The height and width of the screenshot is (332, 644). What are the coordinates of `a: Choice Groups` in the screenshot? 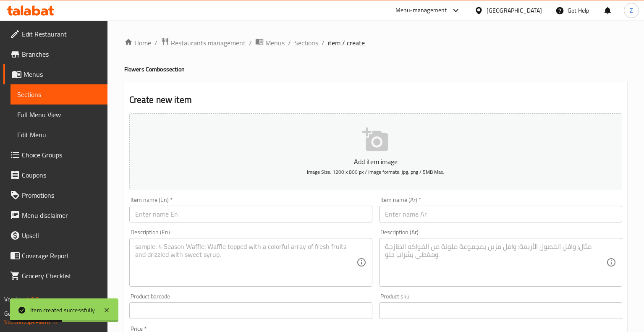 It's located at (56, 155).